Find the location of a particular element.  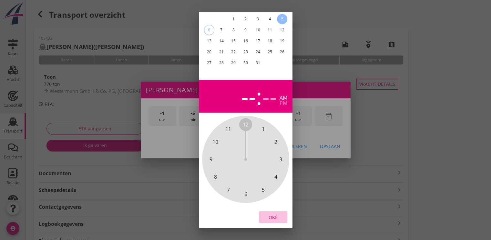

button: 25 is located at coordinates (270, 52).